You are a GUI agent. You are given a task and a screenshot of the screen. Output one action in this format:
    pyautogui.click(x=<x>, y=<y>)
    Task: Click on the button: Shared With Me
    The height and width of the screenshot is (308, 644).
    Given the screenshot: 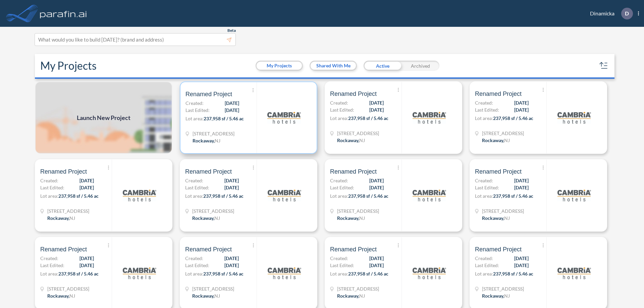 What is the action you would take?
    pyautogui.click(x=333, y=66)
    